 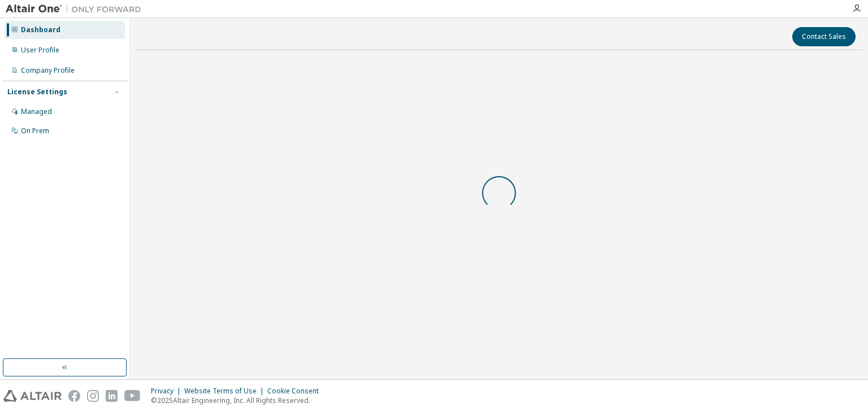 What do you see at coordinates (112, 396) in the screenshot?
I see `img: linkedin.svg` at bounding box center [112, 396].